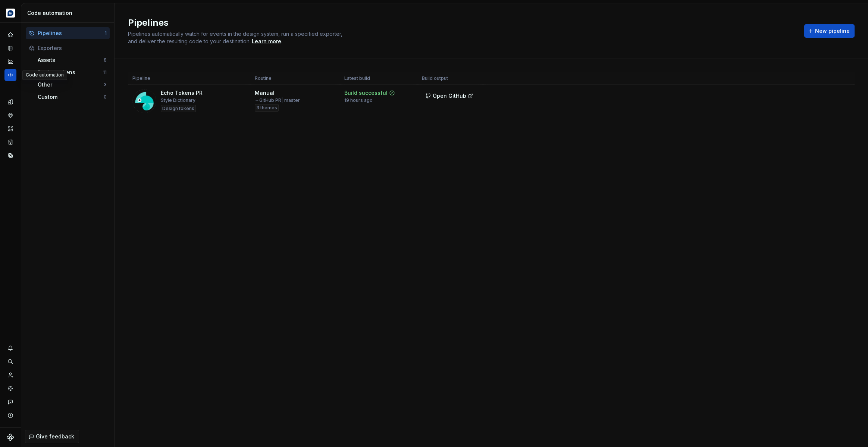  Describe the element at coordinates (10, 402) in the screenshot. I see `button: Contact support` at that location.